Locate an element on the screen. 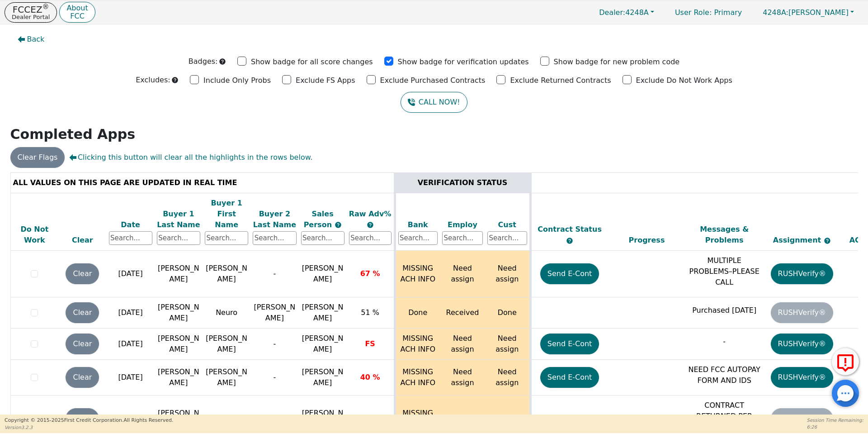 The width and height of the screenshot is (868, 434). p: Badges: is located at coordinates (203, 61).